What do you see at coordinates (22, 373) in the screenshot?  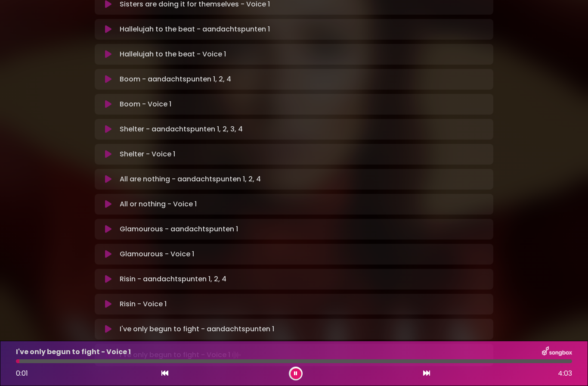 I see `span: 0:01` at bounding box center [22, 373].